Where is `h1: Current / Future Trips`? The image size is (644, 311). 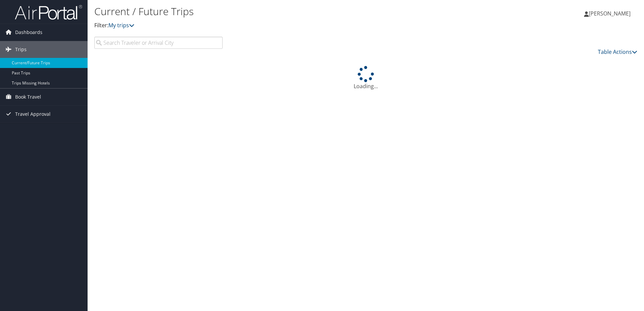 h1: Current / Future Trips is located at coordinates (275, 11).